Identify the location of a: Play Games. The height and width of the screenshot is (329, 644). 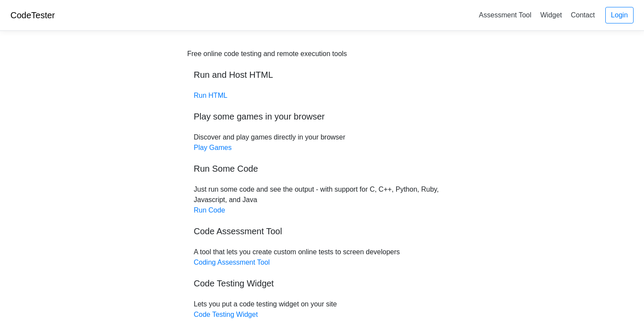
(213, 147).